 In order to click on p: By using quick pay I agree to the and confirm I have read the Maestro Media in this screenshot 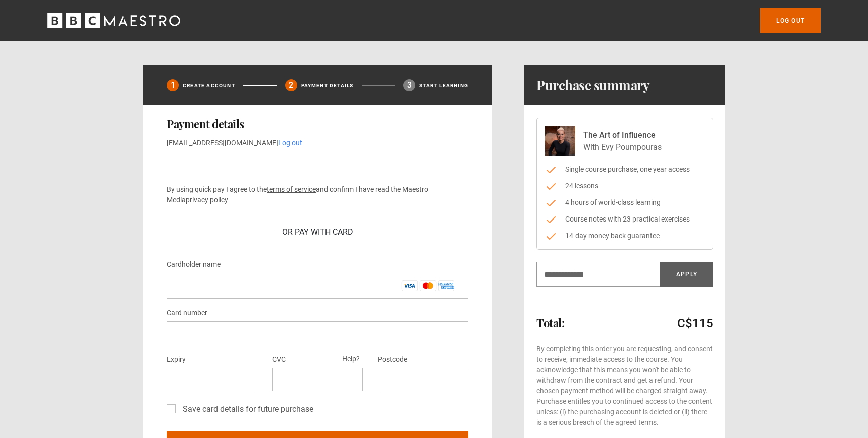, I will do `click(318, 195)`.